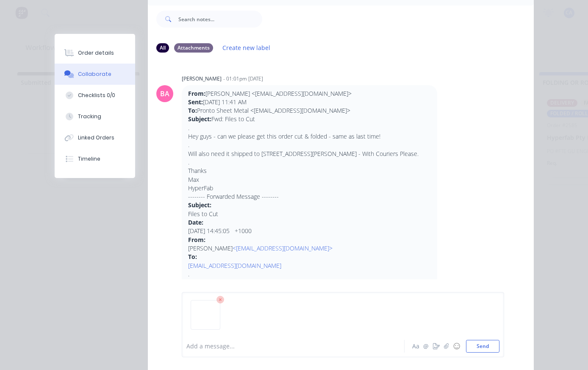  I want to click on button: Linked Orders, so click(95, 137).